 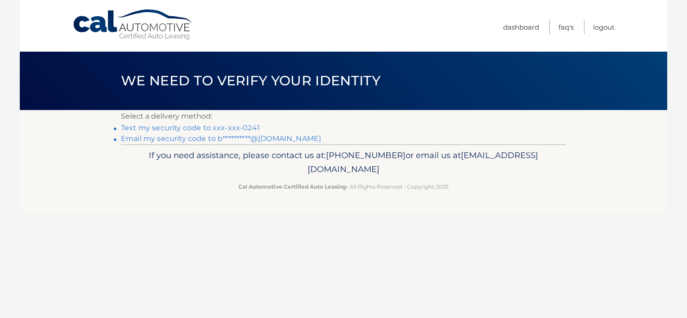 I want to click on strong: Cal Automotive Certified Auto Leasing, so click(x=292, y=187).